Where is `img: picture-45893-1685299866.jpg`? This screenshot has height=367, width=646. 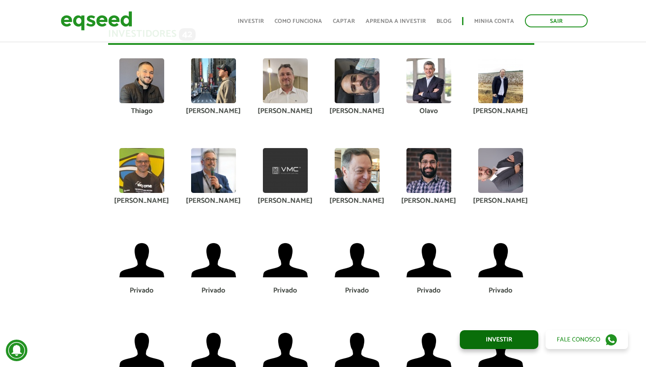 img: picture-45893-1685299866.jpg is located at coordinates (142, 170).